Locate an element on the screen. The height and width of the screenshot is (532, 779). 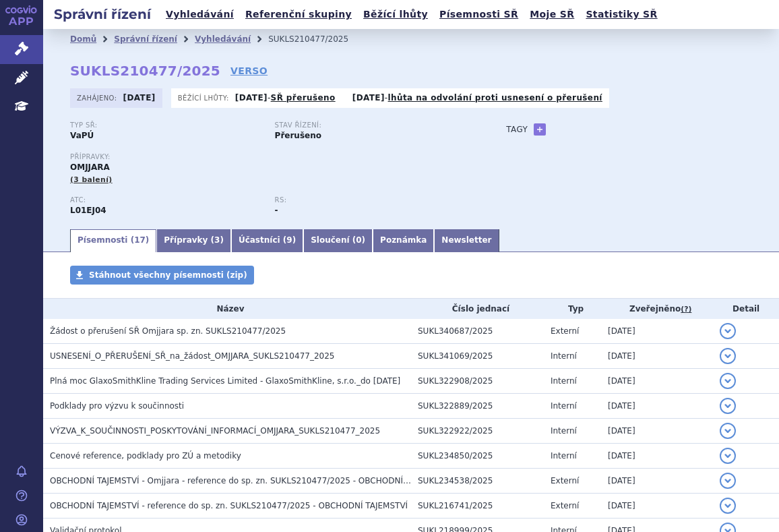
a: Běžící lhůty is located at coordinates (396, 14).